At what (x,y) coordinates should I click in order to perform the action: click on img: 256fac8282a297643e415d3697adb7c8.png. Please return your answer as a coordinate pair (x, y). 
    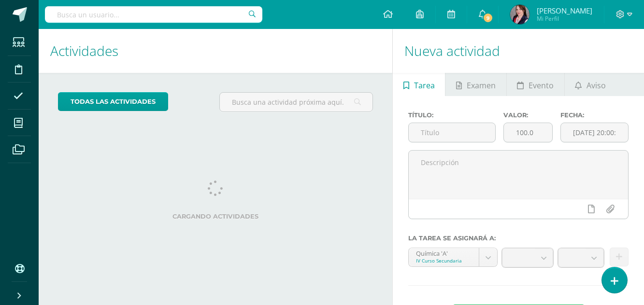
    Looking at the image, I should click on (520, 14).